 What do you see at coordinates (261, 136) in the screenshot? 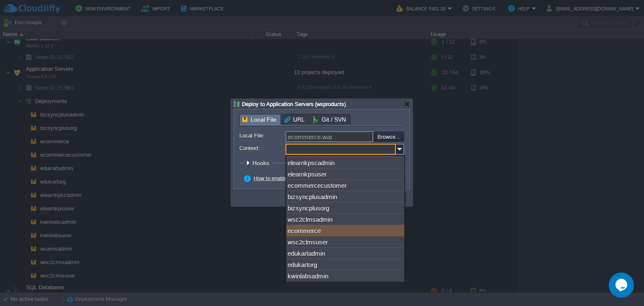
I see `label: Local File:` at bounding box center [261, 136].